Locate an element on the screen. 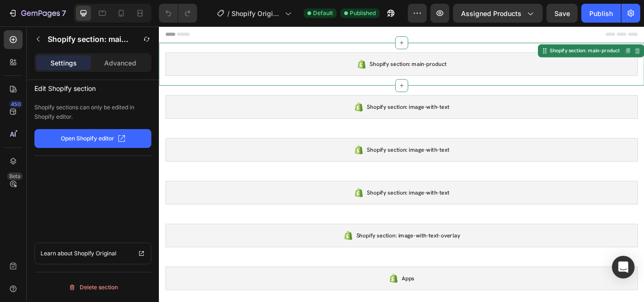 The image size is (644, 302). p: Open Shopify editor is located at coordinates (87, 138).